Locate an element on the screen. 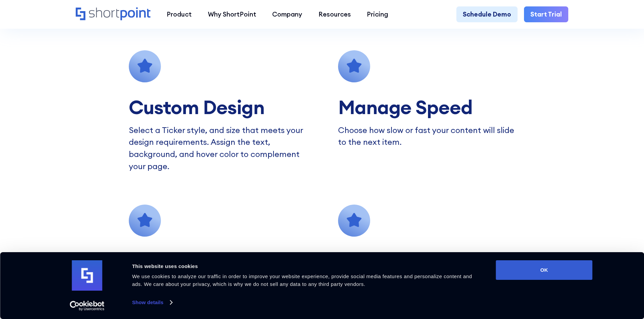  p: Choose how slow or fast your content will slide to the next item. is located at coordinates (427, 136).